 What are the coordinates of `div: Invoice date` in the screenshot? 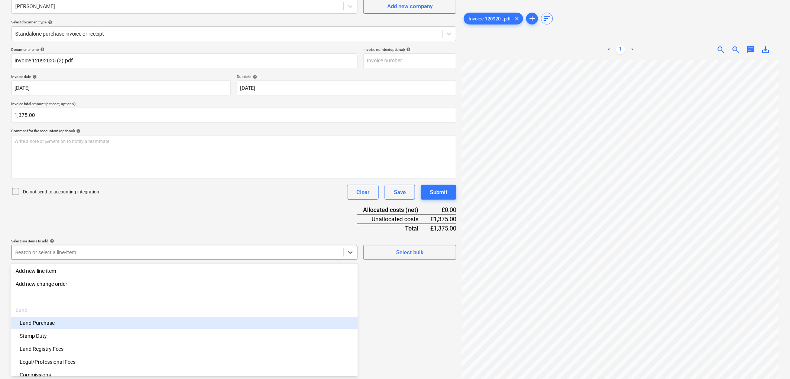 It's located at (121, 77).